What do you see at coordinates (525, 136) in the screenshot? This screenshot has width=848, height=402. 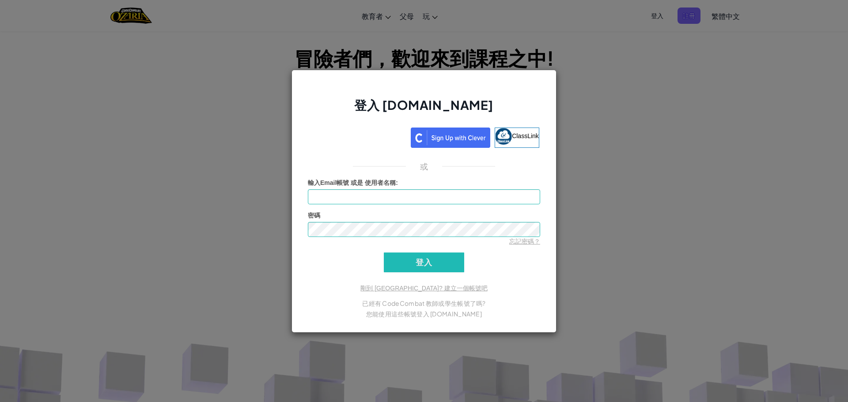 I see `span: ClassLink` at bounding box center [525, 136].